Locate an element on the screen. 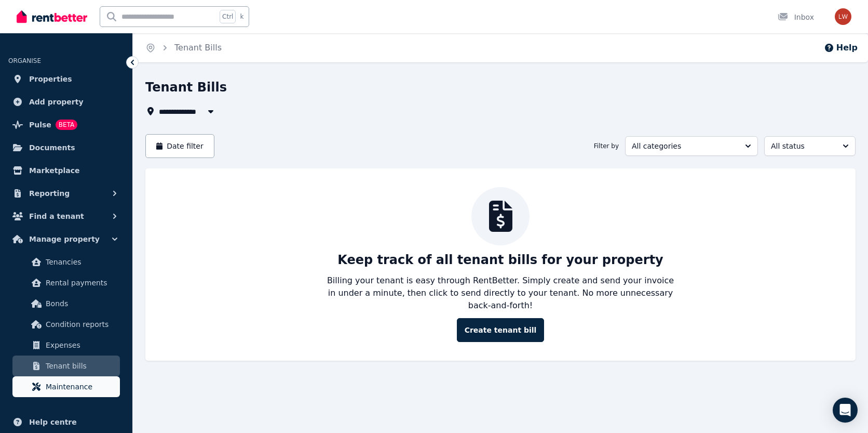 Image resolution: width=868 pixels, height=433 pixels. span: Expenses is located at coordinates (81, 345).